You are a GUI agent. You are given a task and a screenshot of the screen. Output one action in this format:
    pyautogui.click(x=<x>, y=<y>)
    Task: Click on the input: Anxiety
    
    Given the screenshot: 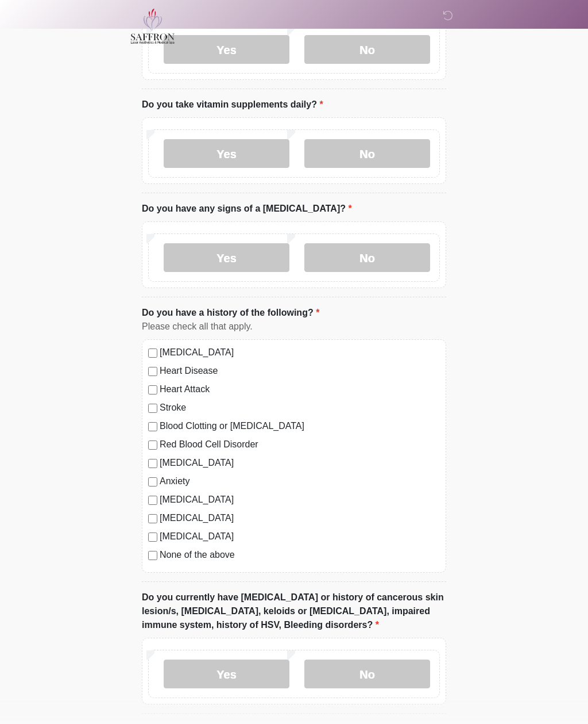 What is the action you would take?
    pyautogui.click(x=152, y=482)
    